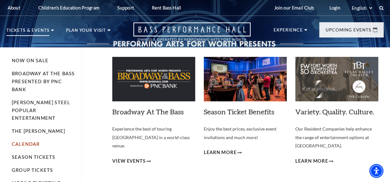 The width and height of the screenshot is (390, 182). Describe the element at coordinates (361, 8) in the screenshot. I see `select: Select:` at that location.